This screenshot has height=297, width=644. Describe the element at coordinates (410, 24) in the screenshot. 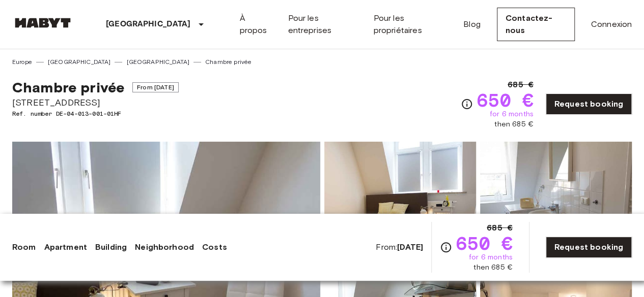

I see `a: Pour les propriétaires` at that location.